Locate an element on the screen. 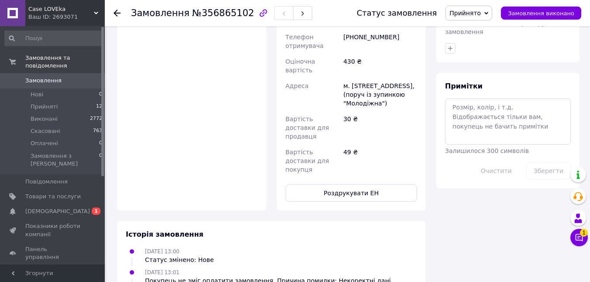 The height and width of the screenshot is (282, 590). div: Статус замовлення is located at coordinates (397, 13).